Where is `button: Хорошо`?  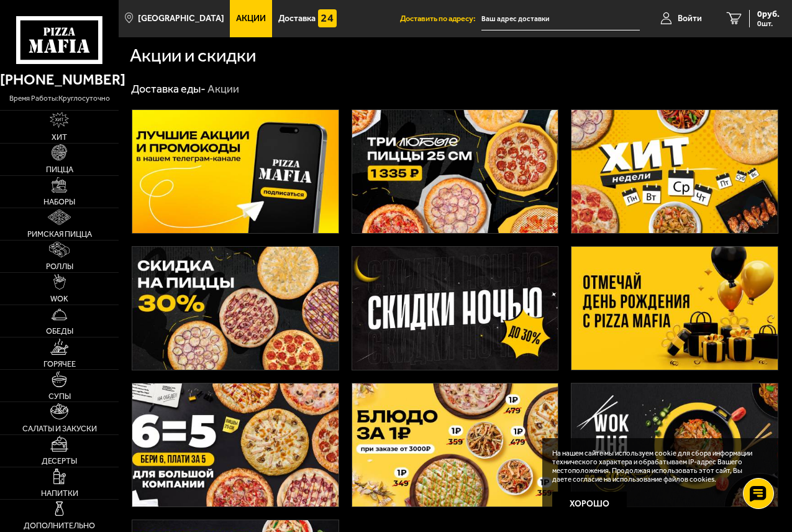 button: Хорошо is located at coordinates (589, 503).